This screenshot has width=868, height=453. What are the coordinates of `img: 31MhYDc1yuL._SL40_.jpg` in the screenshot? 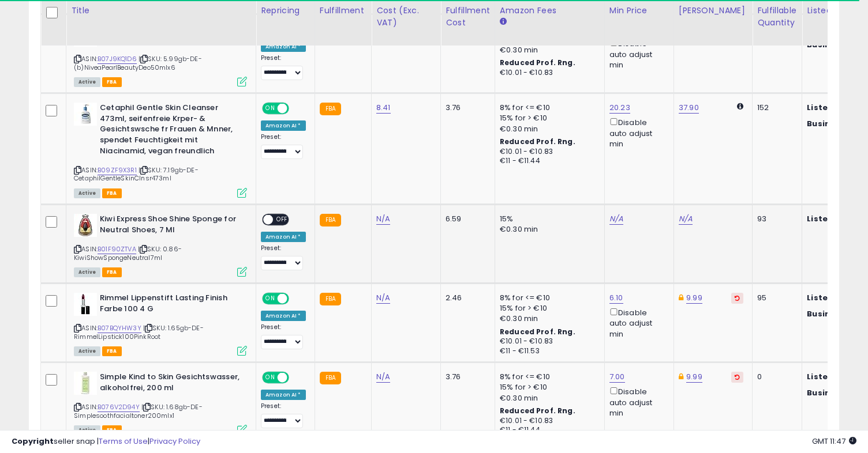 It's located at (86, 384).